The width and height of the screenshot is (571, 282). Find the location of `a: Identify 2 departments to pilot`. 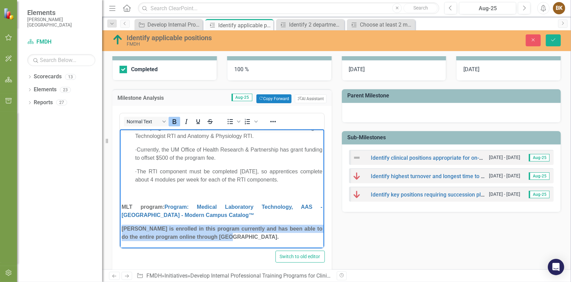

a: Identify 2 departments to pilot is located at coordinates (310, 25).